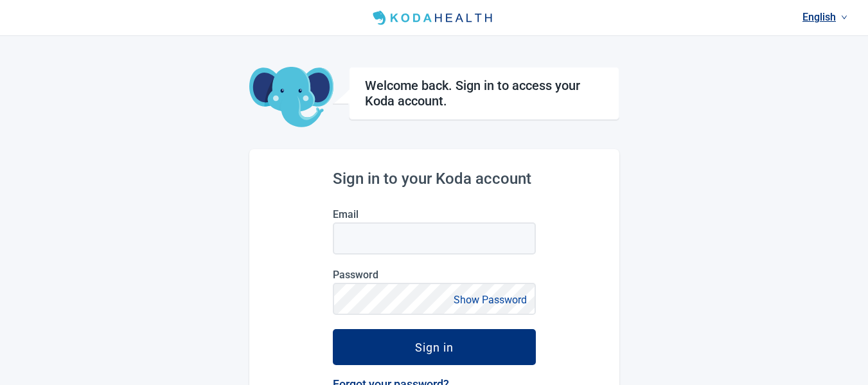 The width and height of the screenshot is (868, 385). What do you see at coordinates (434, 347) in the screenshot?
I see `button: Sign in` at bounding box center [434, 347].